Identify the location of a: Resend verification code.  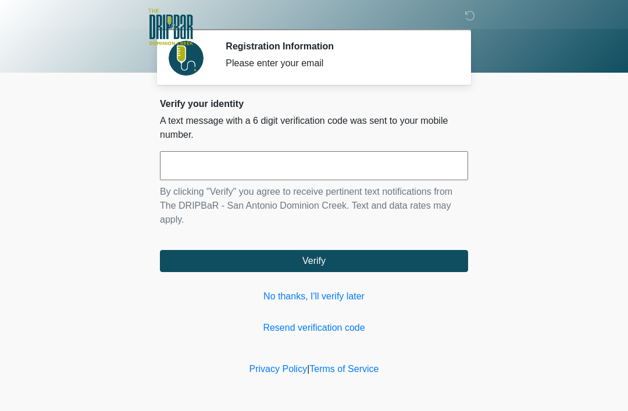
(314, 328).